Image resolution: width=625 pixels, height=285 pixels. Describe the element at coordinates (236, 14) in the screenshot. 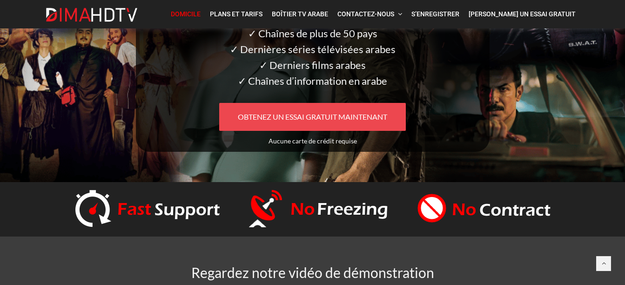

I see `a: Plans et tarifs` at that location.